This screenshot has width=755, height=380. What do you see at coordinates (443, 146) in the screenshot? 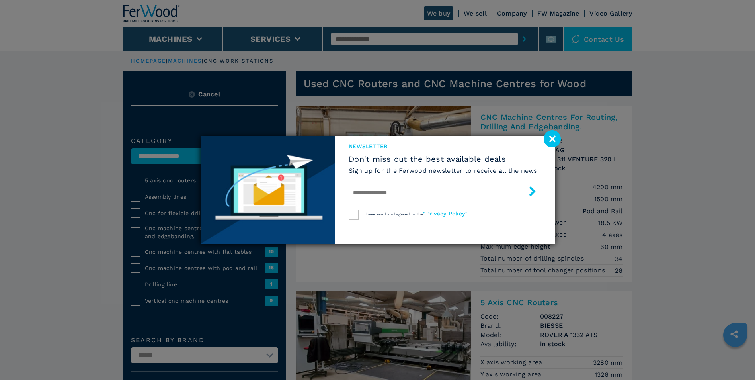
I see `span: newsletter` at bounding box center [443, 146].